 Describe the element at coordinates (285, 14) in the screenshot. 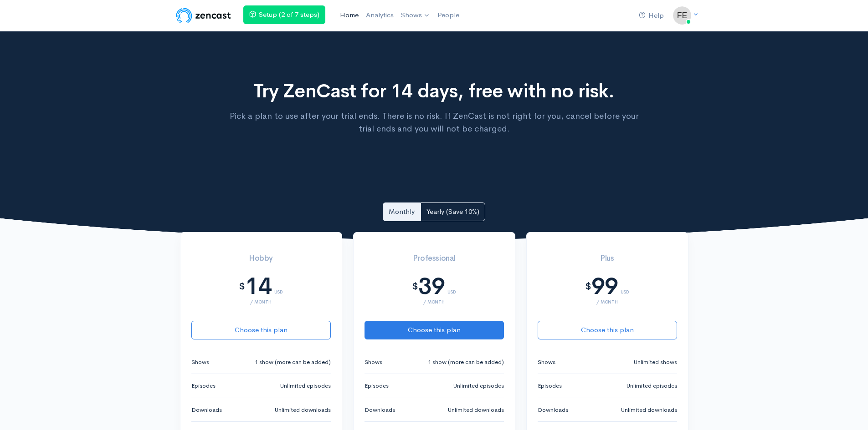

I see `a: Setup (2 of 7 steps)` at that location.